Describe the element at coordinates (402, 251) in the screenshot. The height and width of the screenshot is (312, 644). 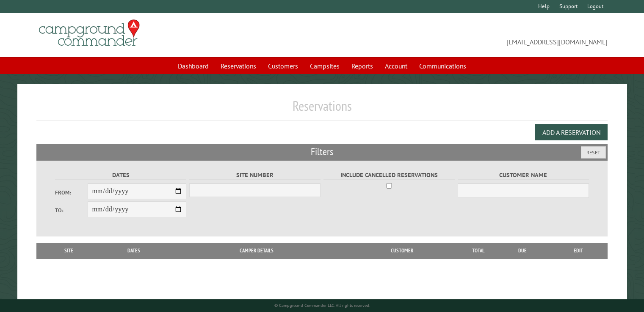
I see `th: Customer` at that location.